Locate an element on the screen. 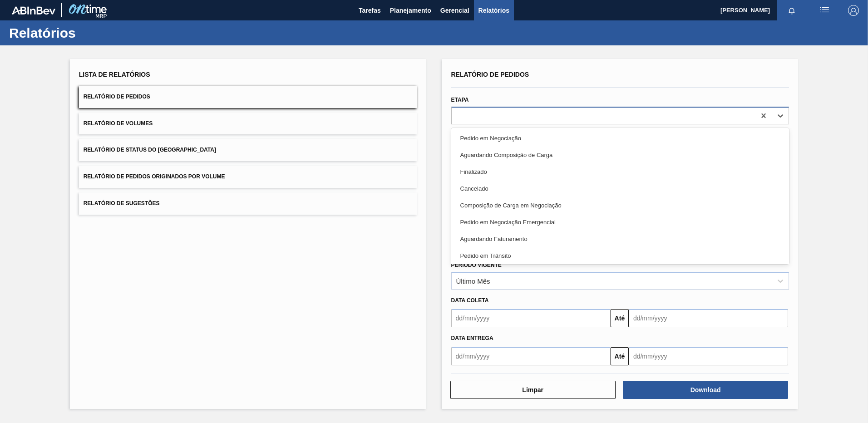 This screenshot has height=423, width=868. span: Gerencial is located at coordinates (455, 11).